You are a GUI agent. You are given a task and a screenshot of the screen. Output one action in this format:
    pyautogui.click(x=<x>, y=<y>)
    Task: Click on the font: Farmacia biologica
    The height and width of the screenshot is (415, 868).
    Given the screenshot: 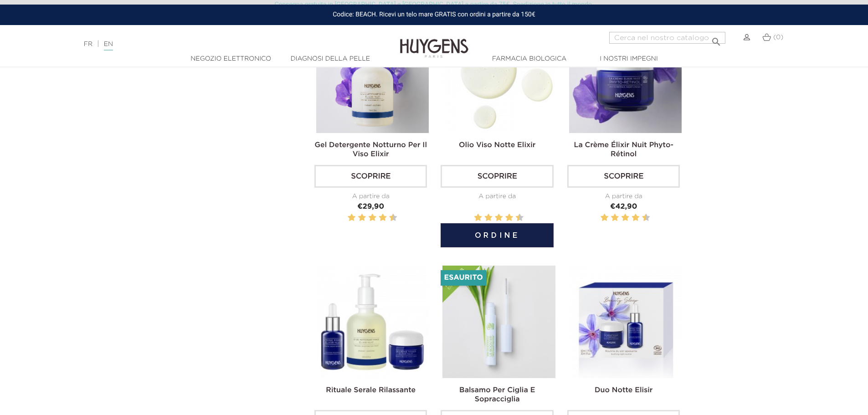 What is the action you would take?
    pyautogui.click(x=529, y=59)
    